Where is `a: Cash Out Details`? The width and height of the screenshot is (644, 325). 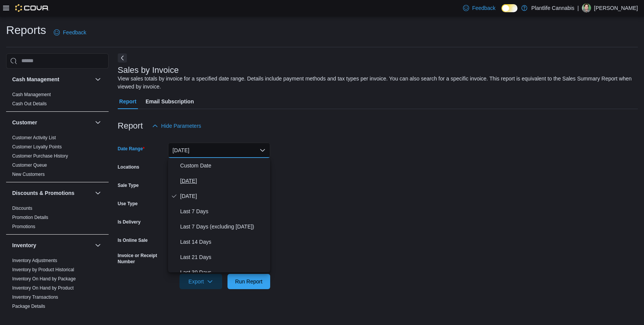
a: Cash Out Details is located at coordinates (29, 104).